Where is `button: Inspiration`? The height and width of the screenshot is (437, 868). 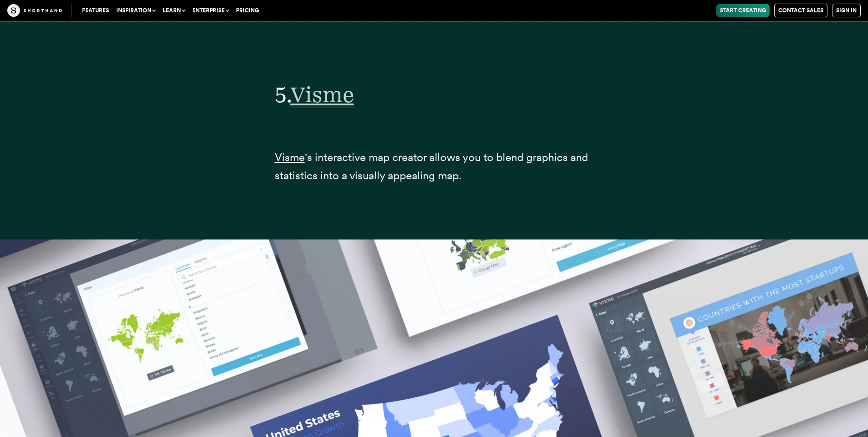 button: Inspiration is located at coordinates (136, 11).